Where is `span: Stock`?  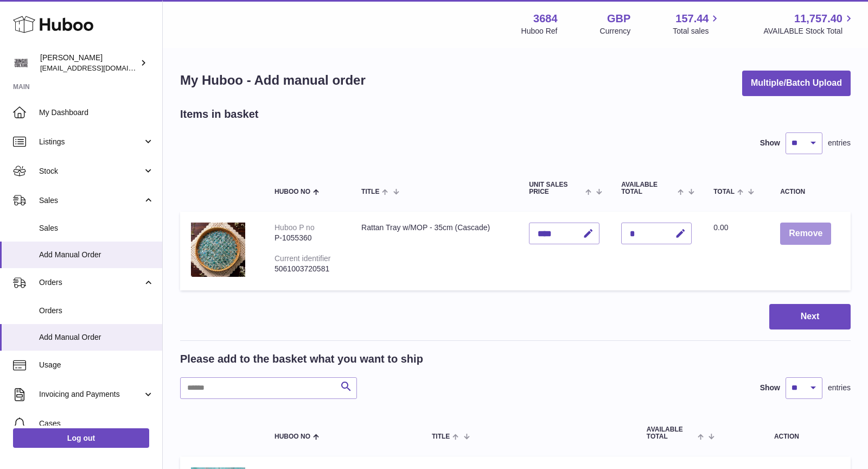 span: Stock is located at coordinates (90, 171).